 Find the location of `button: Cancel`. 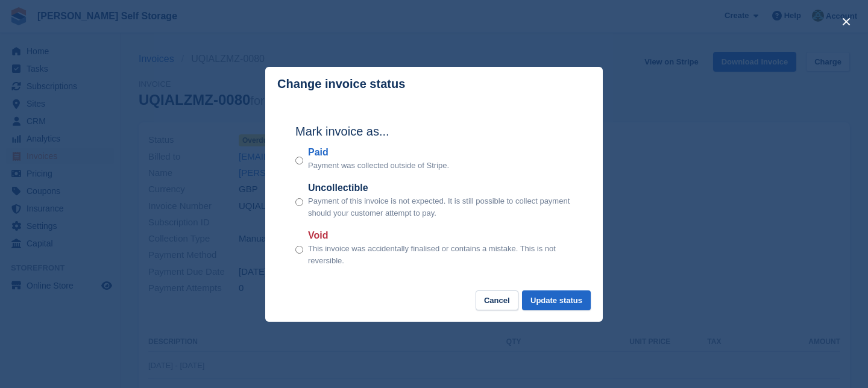

button: Cancel is located at coordinates (497, 300).